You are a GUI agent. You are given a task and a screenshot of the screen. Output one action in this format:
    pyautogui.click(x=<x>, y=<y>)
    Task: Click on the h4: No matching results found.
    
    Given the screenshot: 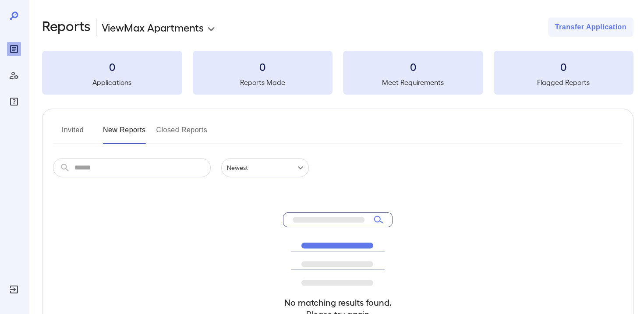 What is the action you would take?
    pyautogui.click(x=338, y=302)
    